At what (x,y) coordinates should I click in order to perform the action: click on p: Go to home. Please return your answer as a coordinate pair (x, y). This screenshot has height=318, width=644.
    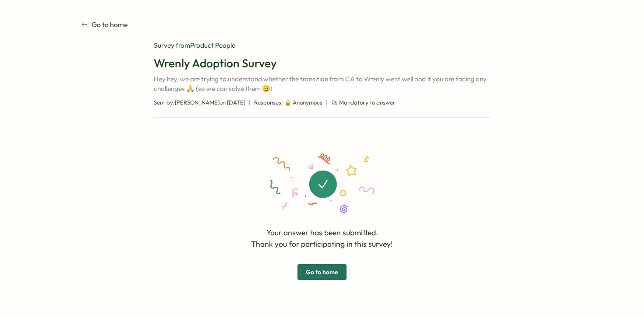
    Looking at the image, I should click on (109, 25).